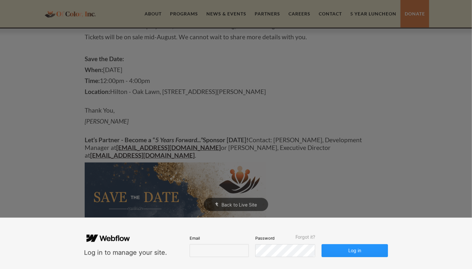 This screenshot has height=269, width=472. What do you see at coordinates (194, 238) in the screenshot?
I see `span: Email` at bounding box center [194, 238].